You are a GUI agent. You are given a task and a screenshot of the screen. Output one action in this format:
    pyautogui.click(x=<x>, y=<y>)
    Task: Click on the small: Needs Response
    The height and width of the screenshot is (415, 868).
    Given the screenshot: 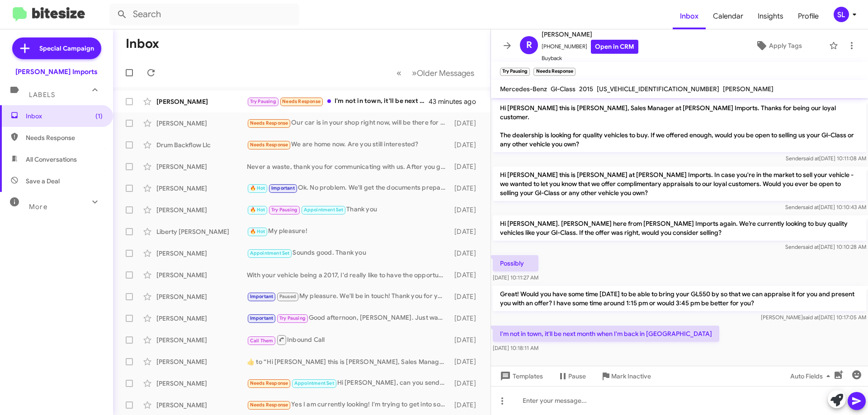 What is the action you would take?
    pyautogui.click(x=554, y=72)
    